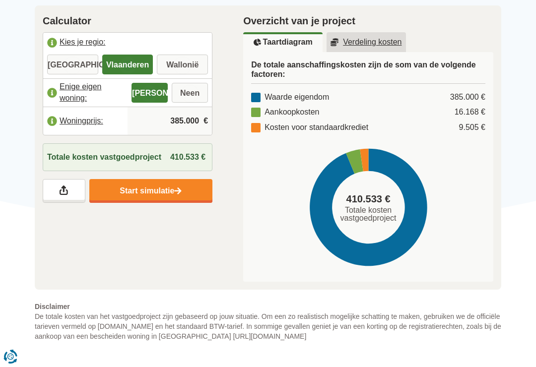 The width and height of the screenshot is (536, 367). Describe the element at coordinates (127, 21) in the screenshot. I see `h2: Calculator` at that location.